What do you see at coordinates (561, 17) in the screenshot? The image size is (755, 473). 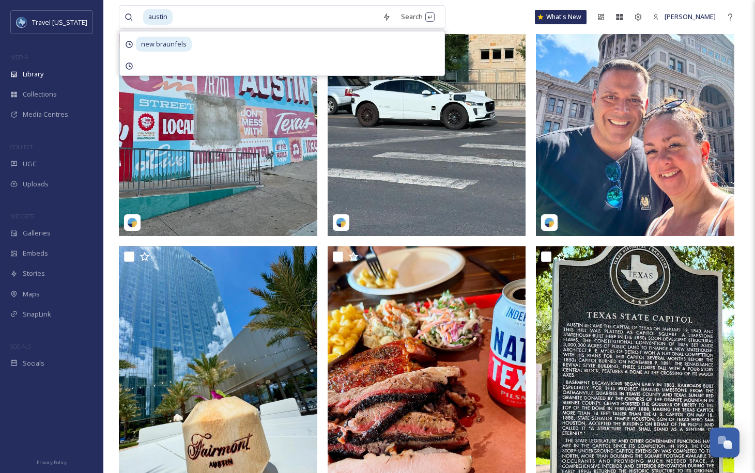 I see `a: What's New` at bounding box center [561, 17].